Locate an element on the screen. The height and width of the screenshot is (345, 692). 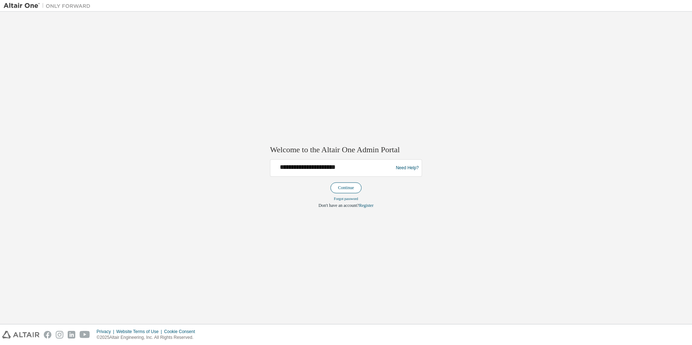
span: Don't have an account? is located at coordinates (339, 206).